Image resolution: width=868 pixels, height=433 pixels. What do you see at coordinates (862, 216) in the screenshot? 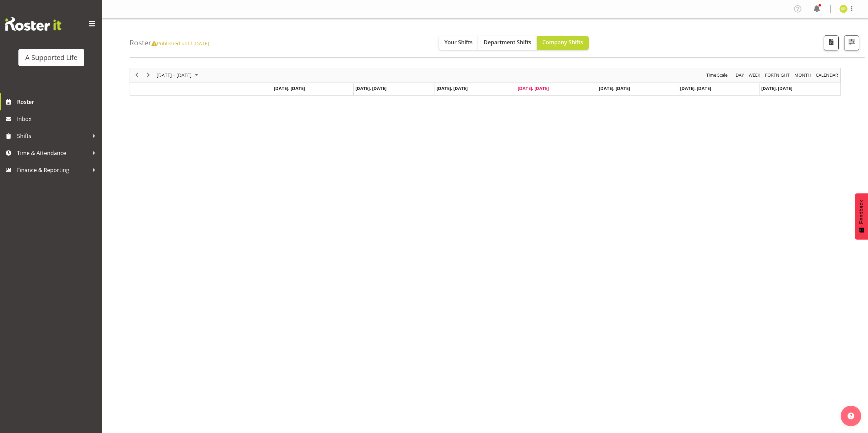
I see `button: Feedback - Show survey` at bounding box center [862, 216].